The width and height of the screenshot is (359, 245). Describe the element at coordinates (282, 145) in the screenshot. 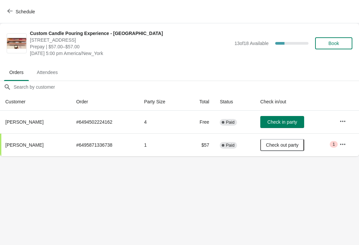

I see `span: Check out party` at that location.